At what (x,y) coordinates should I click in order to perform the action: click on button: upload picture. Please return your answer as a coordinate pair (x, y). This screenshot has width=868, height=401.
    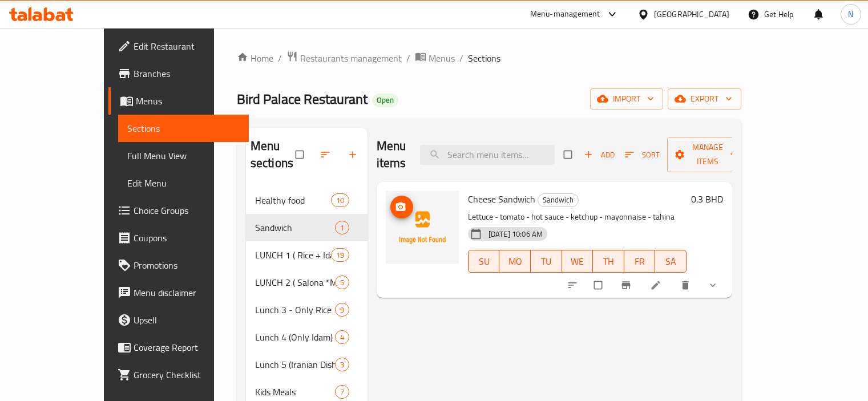
    Looking at the image, I should click on (402, 207).